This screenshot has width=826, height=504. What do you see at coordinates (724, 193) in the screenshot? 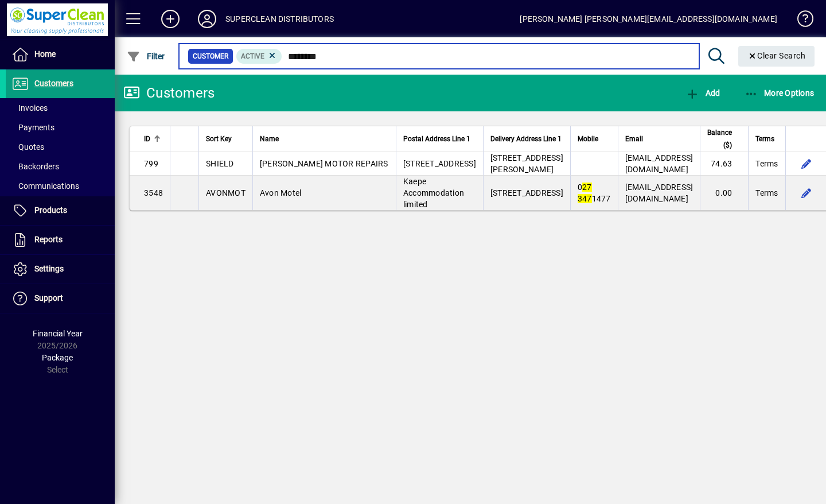
I see `td: 0.00` at bounding box center [724, 193].